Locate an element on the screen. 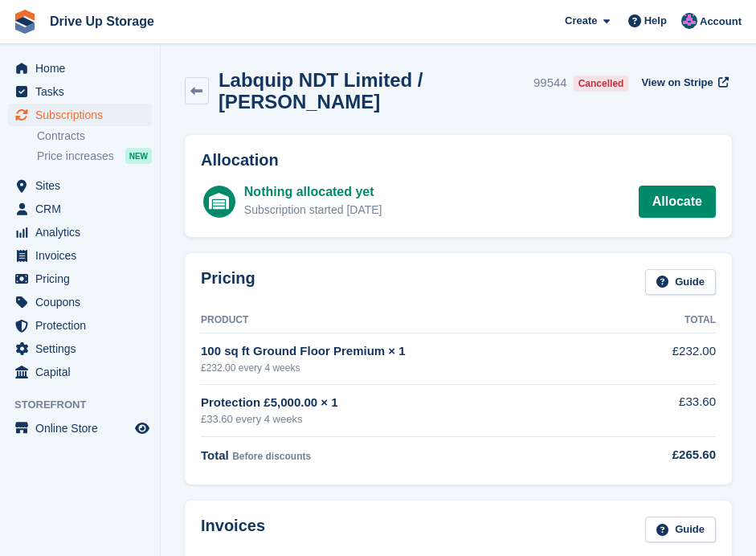 This screenshot has width=756, height=556. span: Home is located at coordinates (83, 68).